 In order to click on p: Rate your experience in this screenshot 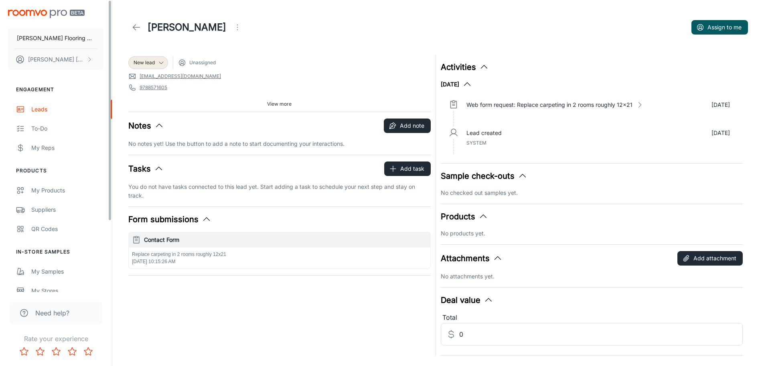, I will do `click(56, 338)`.